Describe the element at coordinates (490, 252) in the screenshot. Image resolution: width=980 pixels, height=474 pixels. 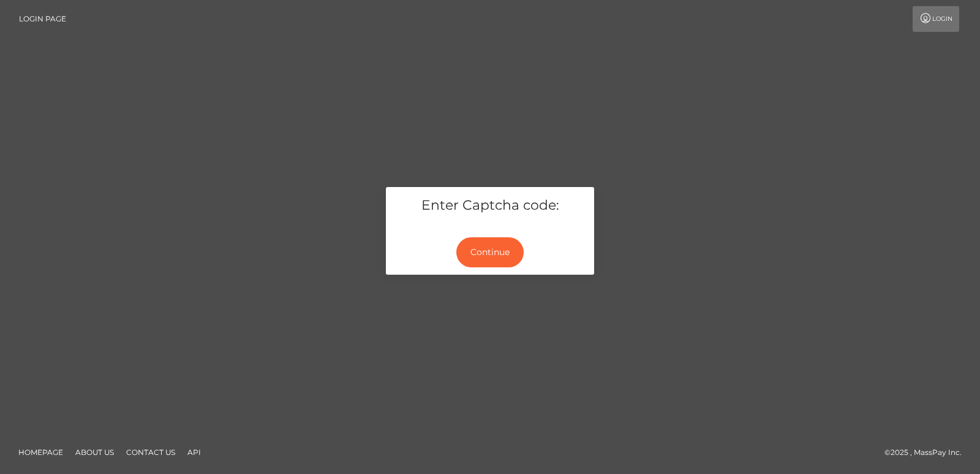
I see `button: Continue` at that location.